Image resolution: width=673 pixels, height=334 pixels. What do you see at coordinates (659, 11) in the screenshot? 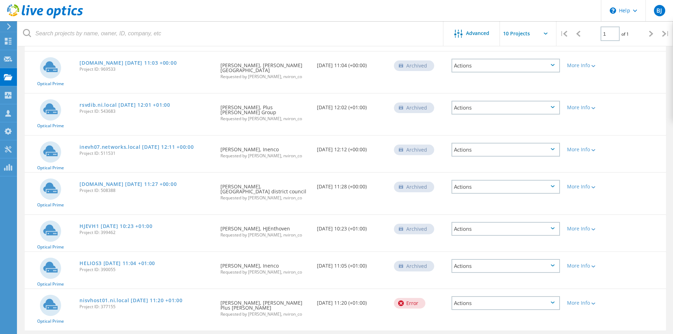
I see `span: BJ` at bounding box center [659, 11].